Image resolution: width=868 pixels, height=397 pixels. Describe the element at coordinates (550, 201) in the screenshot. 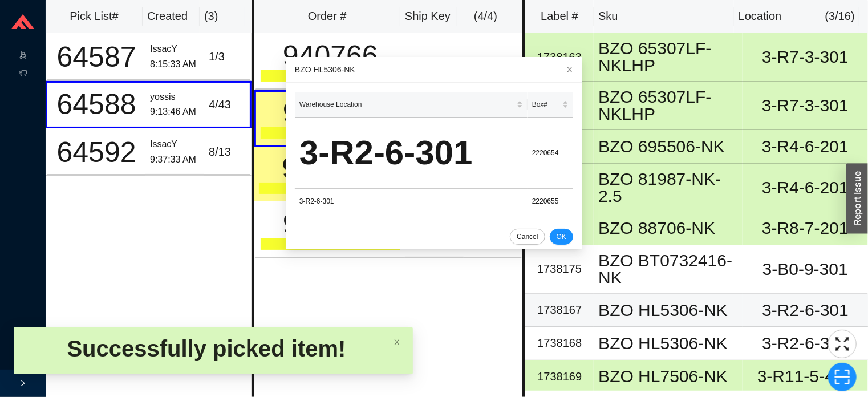

I see `td: 2220655` at that location.